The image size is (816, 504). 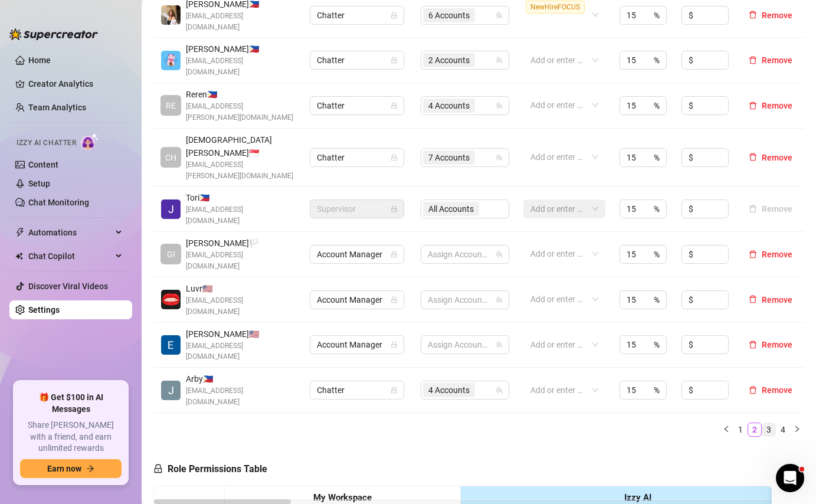 I want to click on a: 4, so click(x=783, y=430).